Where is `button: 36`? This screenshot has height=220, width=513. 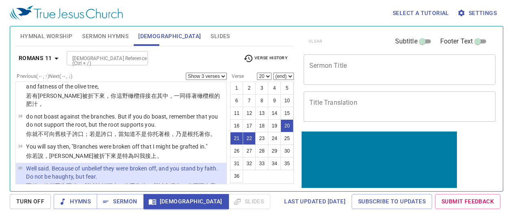 button: 36 is located at coordinates (236, 176).